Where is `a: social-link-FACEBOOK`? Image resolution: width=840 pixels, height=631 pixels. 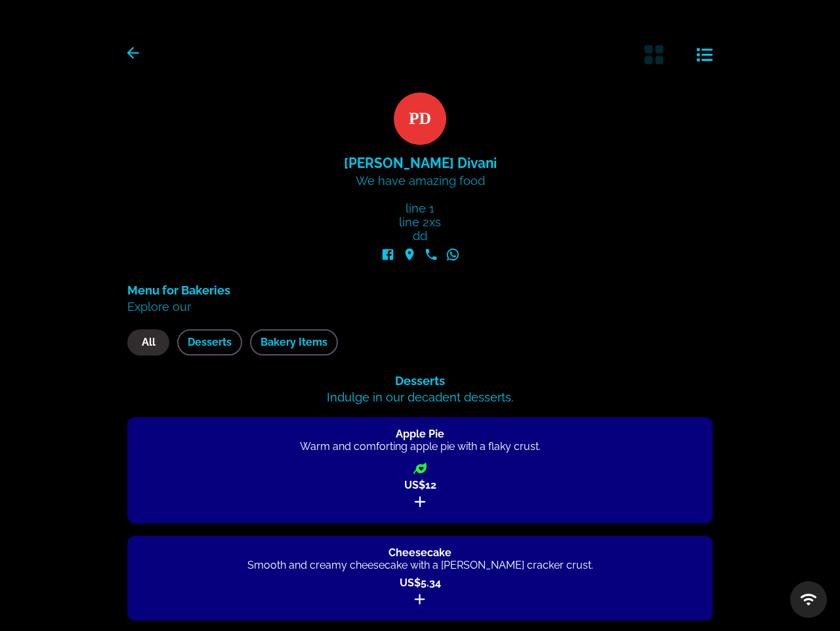
a: social-link-FACEBOOK is located at coordinates (388, 255).